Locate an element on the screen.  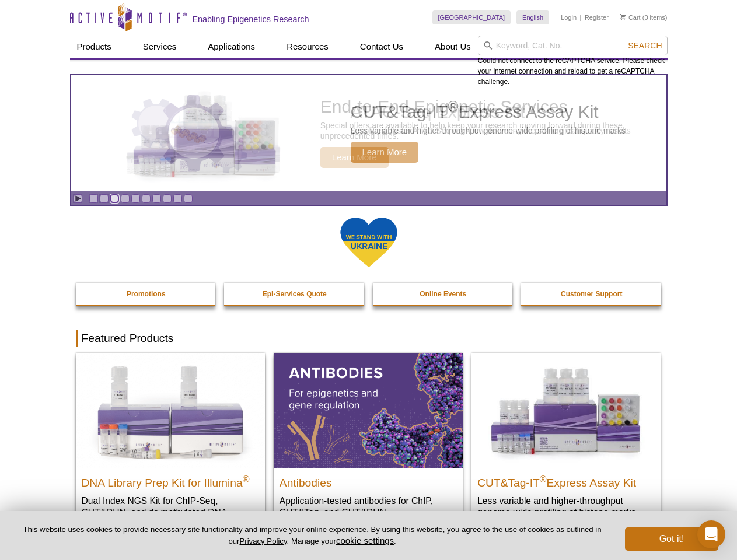
button: Got it! is located at coordinates (672, 539).